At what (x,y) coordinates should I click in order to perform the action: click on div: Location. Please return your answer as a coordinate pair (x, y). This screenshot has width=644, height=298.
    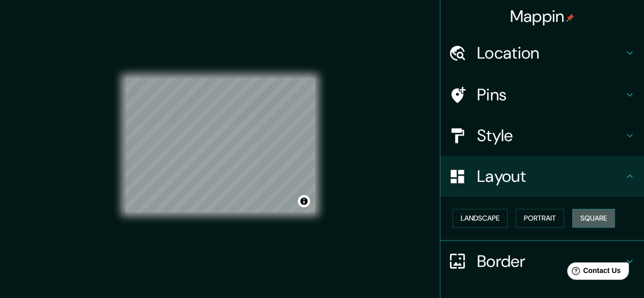
    Looking at the image, I should click on (542, 53).